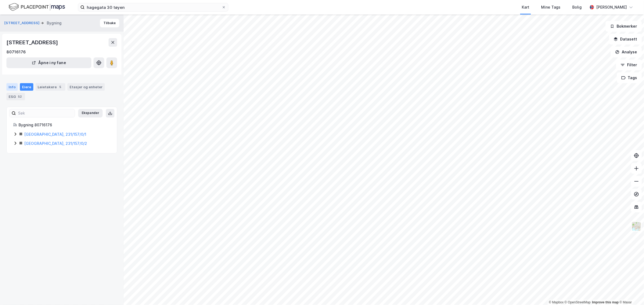 Image resolution: width=644 pixels, height=305 pixels. I want to click on div: ESG, so click(15, 97).